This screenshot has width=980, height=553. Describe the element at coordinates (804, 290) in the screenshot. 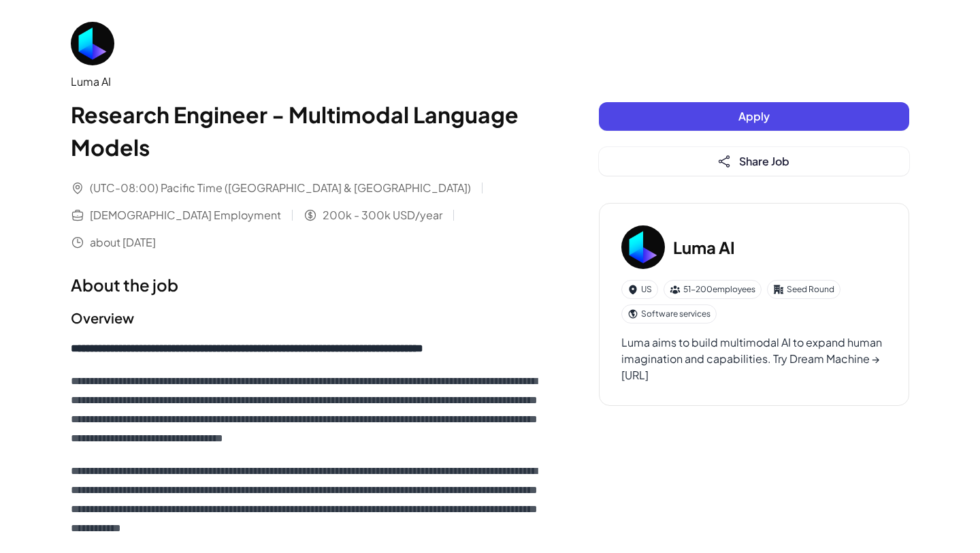

I see `div: Seed Round` at that location.